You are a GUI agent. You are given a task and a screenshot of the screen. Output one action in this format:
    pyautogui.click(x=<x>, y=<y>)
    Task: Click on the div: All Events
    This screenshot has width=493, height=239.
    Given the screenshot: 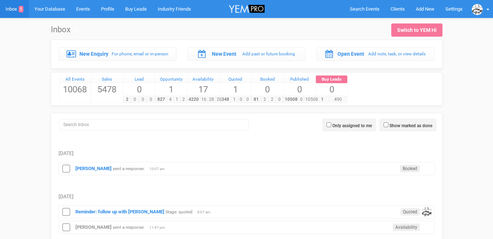 What is the action you would take?
    pyautogui.click(x=75, y=79)
    